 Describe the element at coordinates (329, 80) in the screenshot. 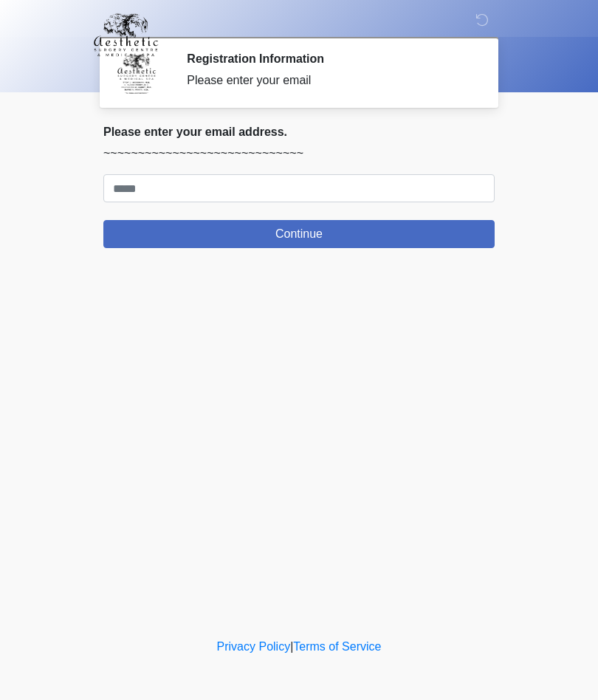

I see `div: Please enter your email` at that location.